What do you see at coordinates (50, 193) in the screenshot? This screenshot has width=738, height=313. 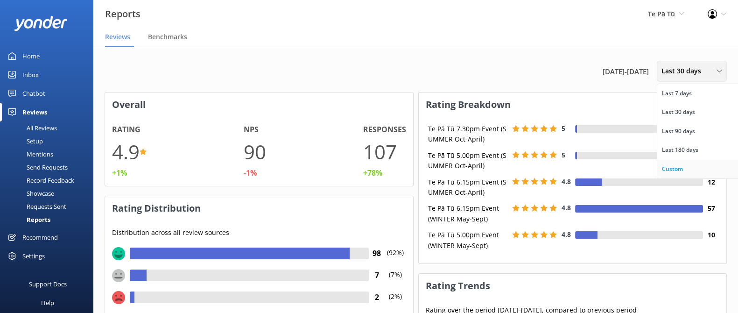 I see `a: Showcase` at bounding box center [50, 193].